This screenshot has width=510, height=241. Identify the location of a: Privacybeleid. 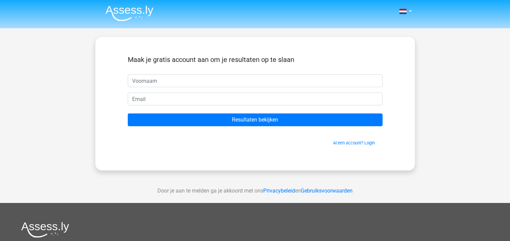
(279, 191).